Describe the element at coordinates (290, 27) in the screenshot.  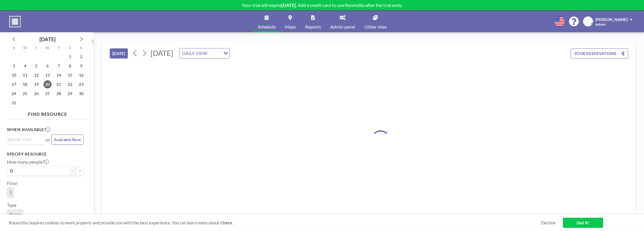
I see `span: Maps` at that location.